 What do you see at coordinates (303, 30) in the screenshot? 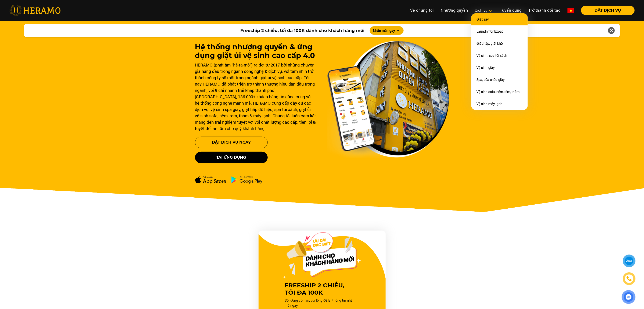
I see `span: Freeship 2 chiều, tối đa 100K dành cho khách hàng mới` at bounding box center [303, 30].